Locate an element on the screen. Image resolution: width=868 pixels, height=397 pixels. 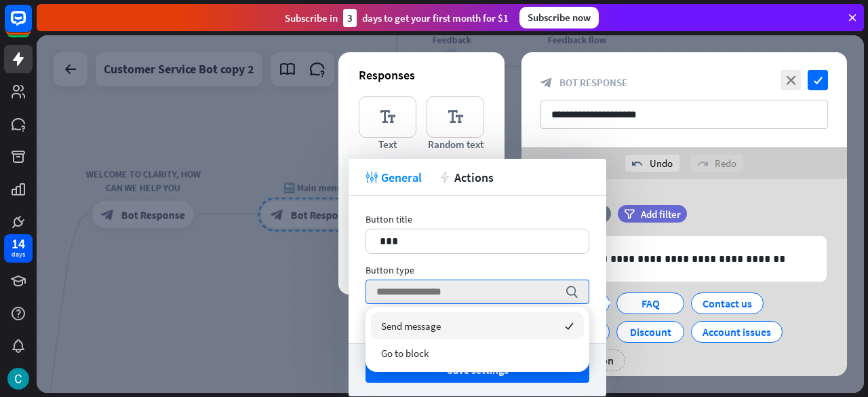
i: checked is located at coordinates (569, 326).